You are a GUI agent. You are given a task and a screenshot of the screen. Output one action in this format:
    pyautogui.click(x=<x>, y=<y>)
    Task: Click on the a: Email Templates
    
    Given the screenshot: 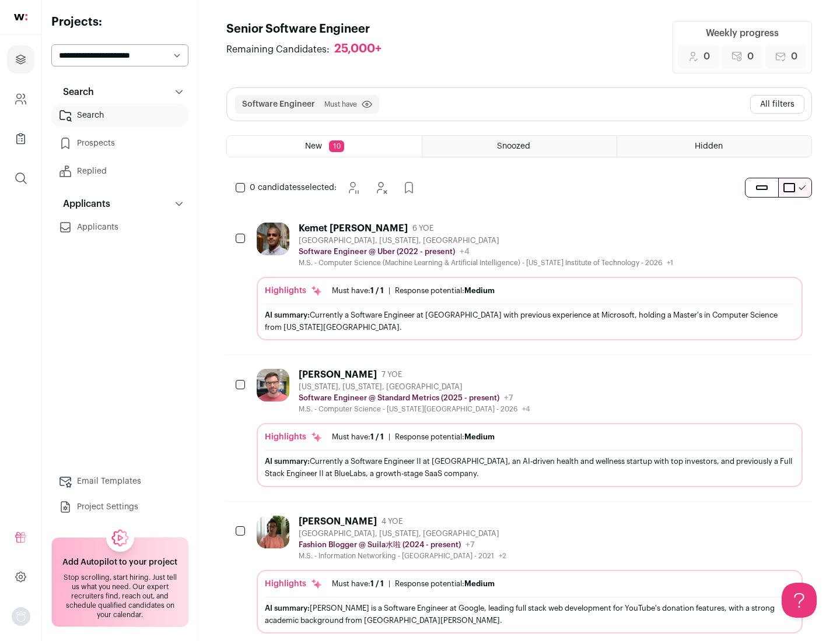 What is the action you would take?
    pyautogui.click(x=120, y=481)
    